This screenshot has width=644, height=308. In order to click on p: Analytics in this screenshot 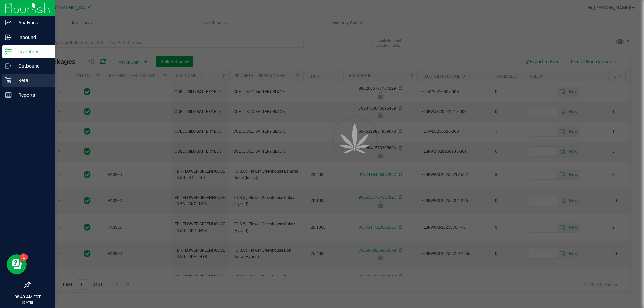, I will do `click(32, 23)`.